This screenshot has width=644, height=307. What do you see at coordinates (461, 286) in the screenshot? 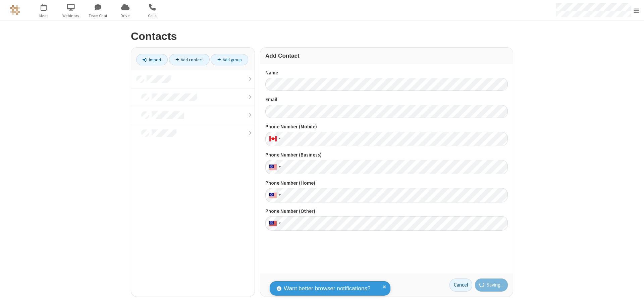
I see `a: Cancel` at bounding box center [461, 286].